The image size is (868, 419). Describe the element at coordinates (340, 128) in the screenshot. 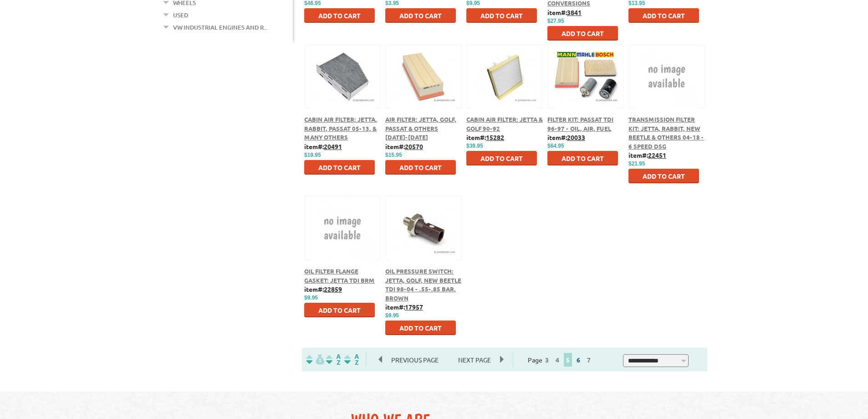

I see `span: Cabin Air Filter: Jetta, Rabbit, Passat 05-13, & Many Others` at that location.